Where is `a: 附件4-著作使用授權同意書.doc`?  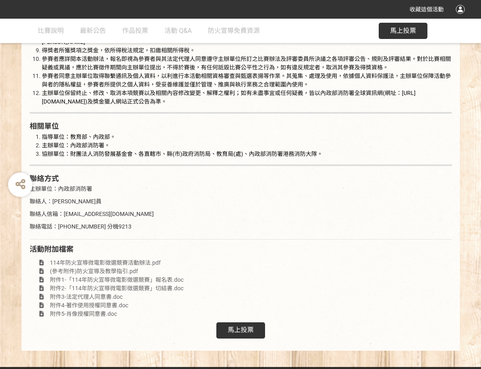
a: 附件4-著作使用授權同意書.doc is located at coordinates (79, 305).